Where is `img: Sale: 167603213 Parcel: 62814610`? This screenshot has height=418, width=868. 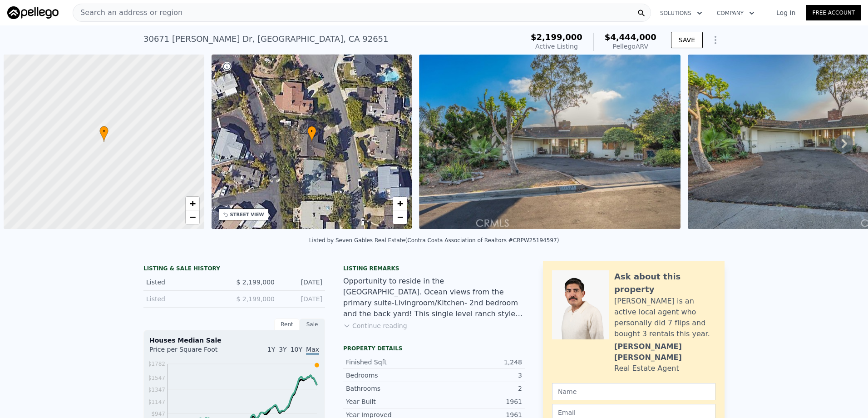 img: Sale: 167603213 Parcel: 62814610 is located at coordinates (550, 141).